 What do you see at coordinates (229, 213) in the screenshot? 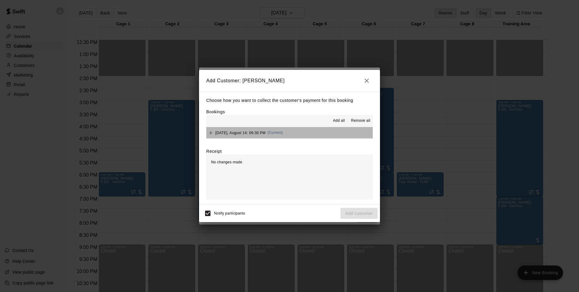
I see `span: Notify participants` at bounding box center [229, 213].